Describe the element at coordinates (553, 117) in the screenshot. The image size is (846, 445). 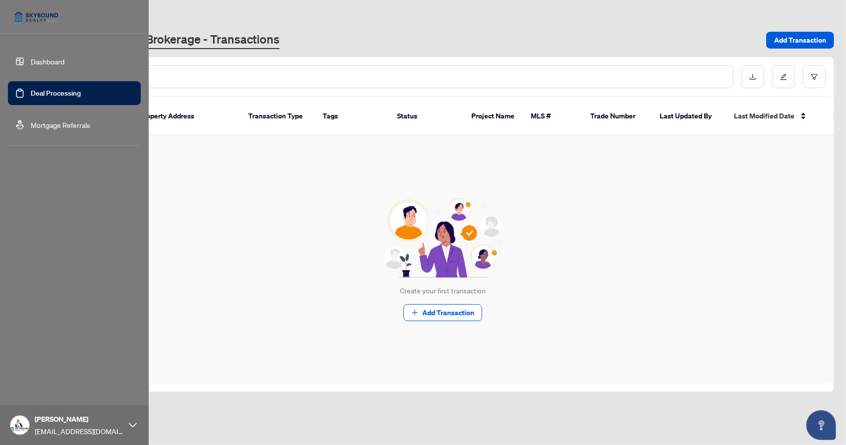
I see `th: MLS #` at that location.